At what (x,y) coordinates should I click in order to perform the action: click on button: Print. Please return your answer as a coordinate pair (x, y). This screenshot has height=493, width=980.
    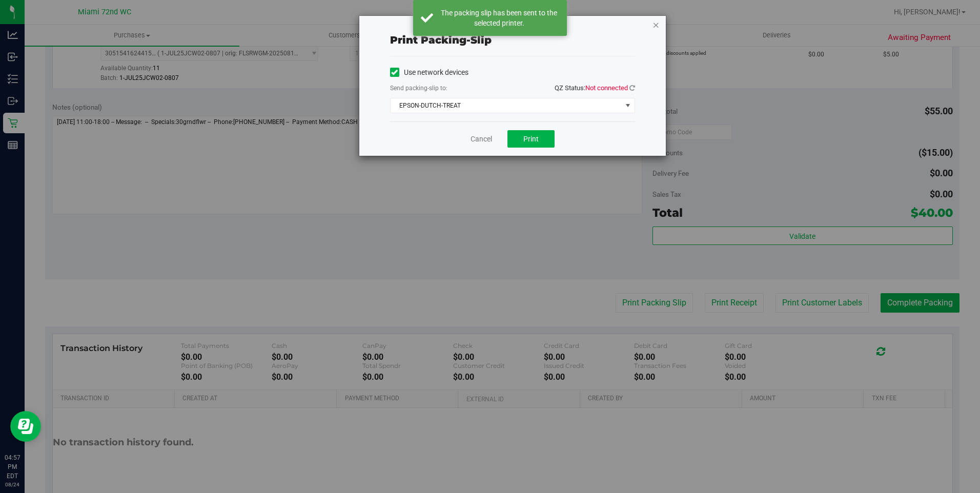
    Looking at the image, I should click on (531, 139).